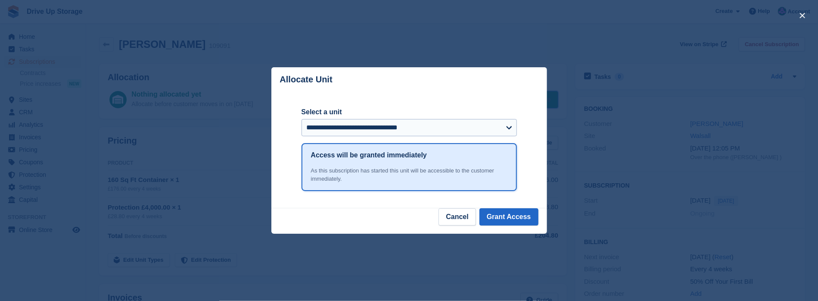  What do you see at coordinates (409, 174) in the screenshot?
I see `div: As this subscription has started this unit will be accessible to the customer immediately.` at bounding box center [409, 174].